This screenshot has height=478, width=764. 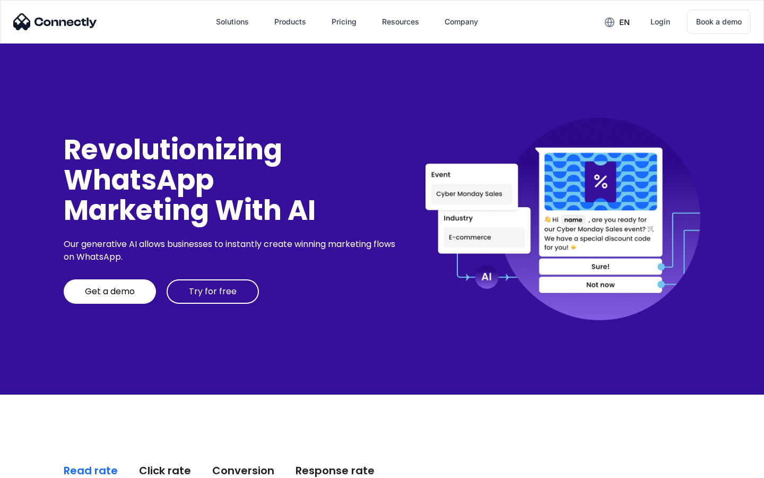 I want to click on div: Response rate, so click(x=335, y=470).